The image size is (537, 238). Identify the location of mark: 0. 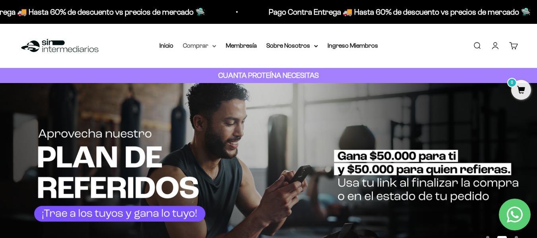
(512, 83).